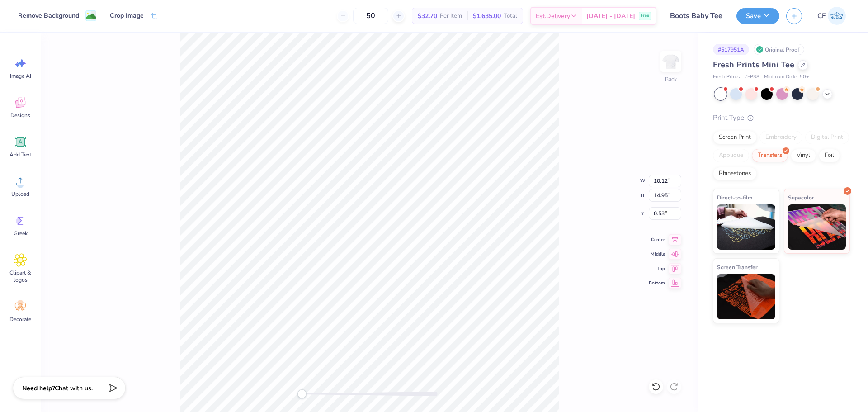 Image resolution: width=868 pixels, height=412 pixels. I want to click on div: Print Type, so click(781, 117).